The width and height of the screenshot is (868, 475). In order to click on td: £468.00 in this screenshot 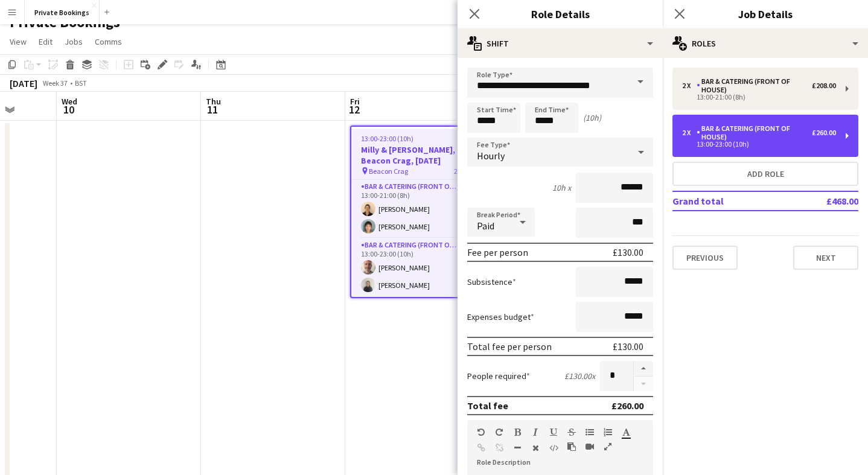, I will do `click(822, 201)`.